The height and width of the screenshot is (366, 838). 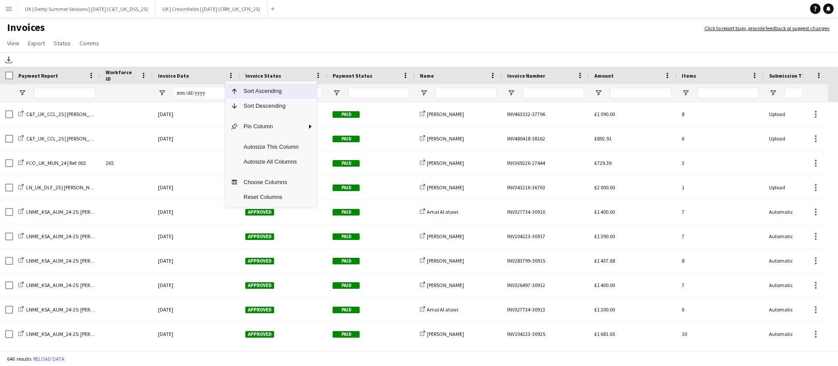 What do you see at coordinates (526, 75) in the screenshot?
I see `span: Invoice Number` at bounding box center [526, 75].